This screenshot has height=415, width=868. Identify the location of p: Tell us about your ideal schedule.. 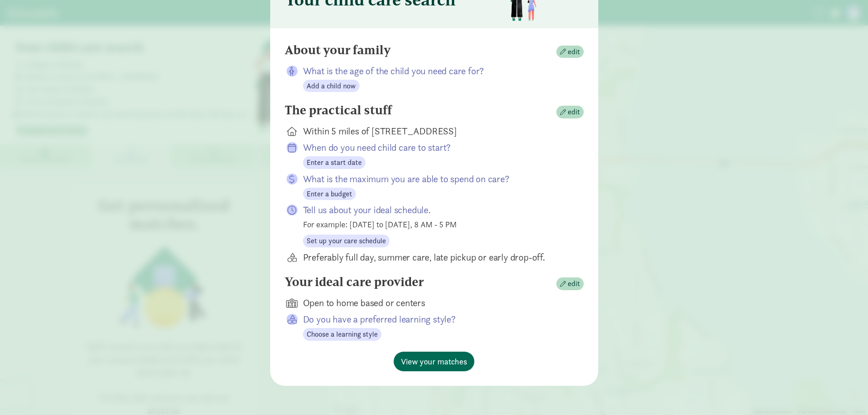
(436, 210).